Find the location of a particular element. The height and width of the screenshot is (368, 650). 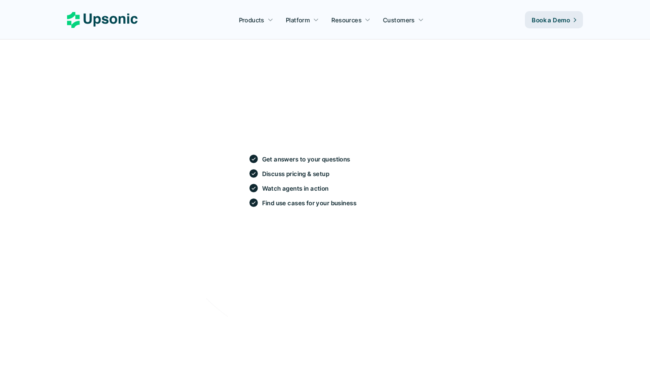

a: Products is located at coordinates (256, 20).